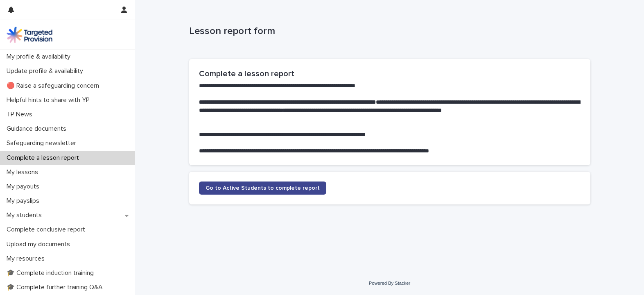  I want to click on p: Complete conclusive report, so click(47, 229).